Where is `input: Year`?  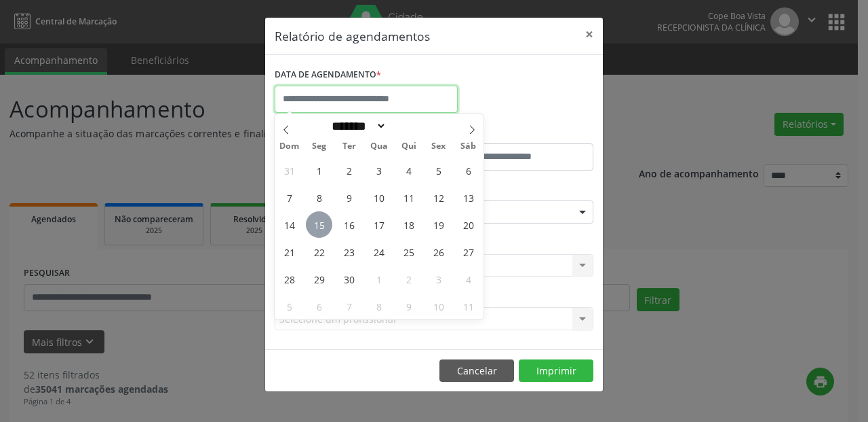
input: Year is located at coordinates (409, 125).